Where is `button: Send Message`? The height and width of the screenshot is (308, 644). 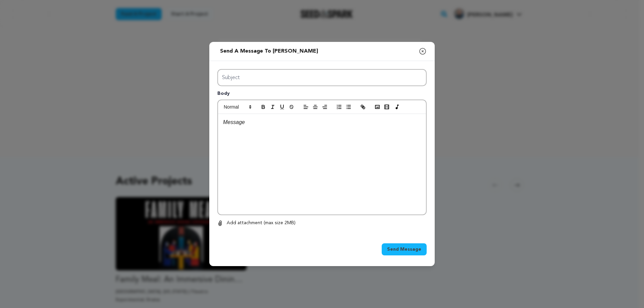
button: Send Message is located at coordinates (404, 249).